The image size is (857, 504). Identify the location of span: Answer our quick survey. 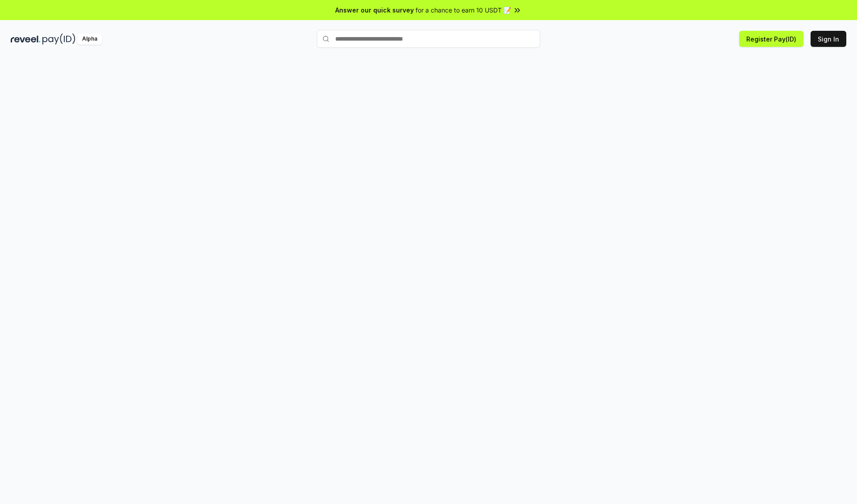
(374, 10).